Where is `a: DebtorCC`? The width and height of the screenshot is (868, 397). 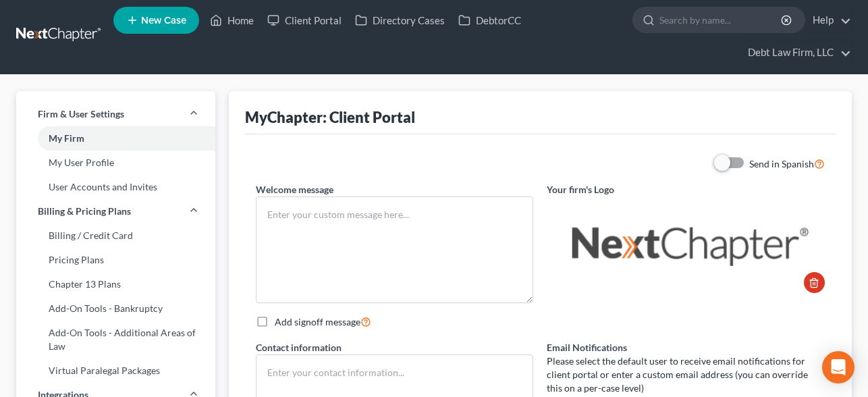 a: DebtorCC is located at coordinates (489, 21).